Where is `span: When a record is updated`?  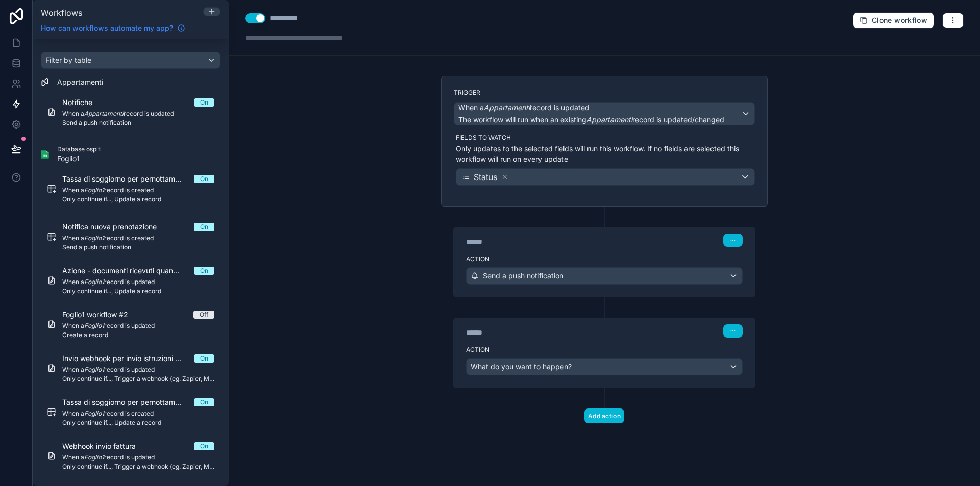
span: When a record is updated is located at coordinates (524, 108).